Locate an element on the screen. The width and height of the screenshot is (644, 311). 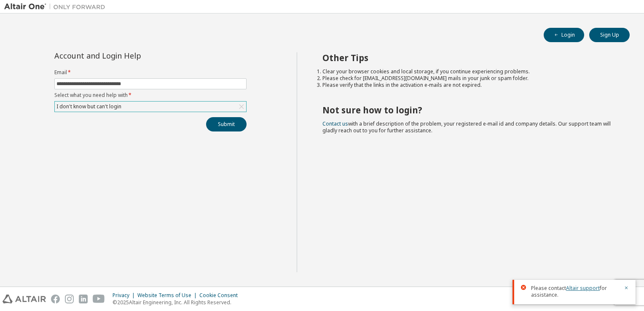
img: altair_logo.svg is located at coordinates (24, 299).